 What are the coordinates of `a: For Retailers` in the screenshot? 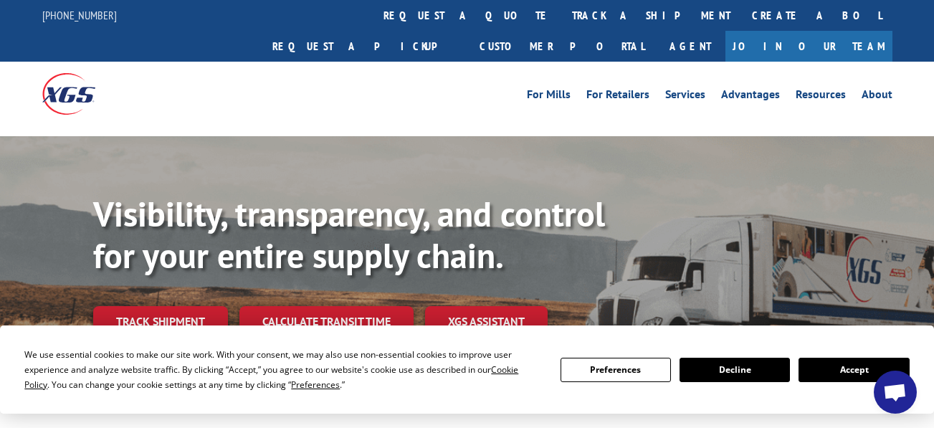 It's located at (618, 97).